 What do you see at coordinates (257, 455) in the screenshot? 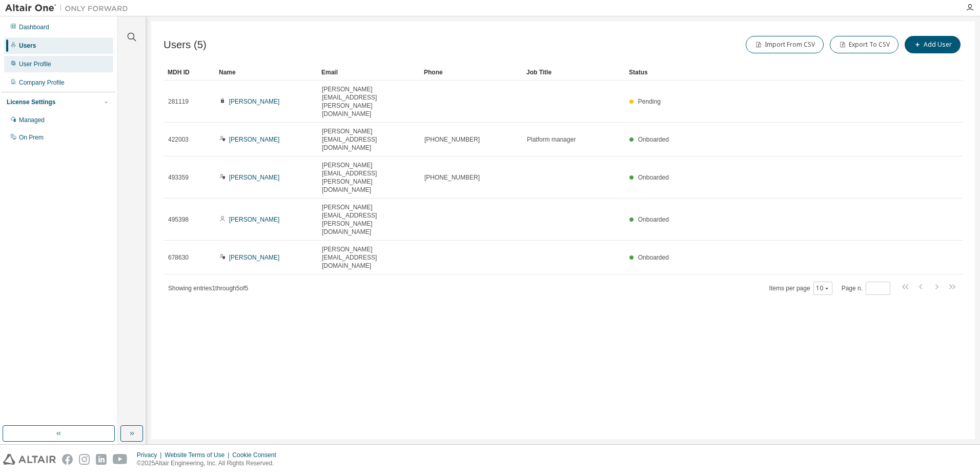
I see `div: Cookie Consent` at bounding box center [257, 455].